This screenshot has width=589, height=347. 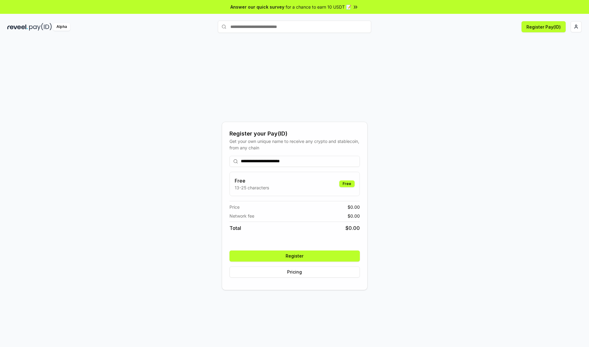 What do you see at coordinates (295, 272) in the screenshot?
I see `button: Pricing` at bounding box center [295, 272].